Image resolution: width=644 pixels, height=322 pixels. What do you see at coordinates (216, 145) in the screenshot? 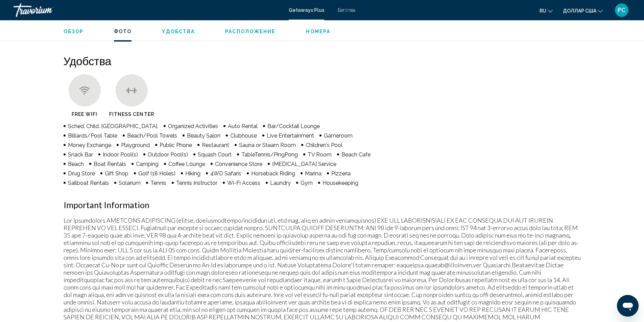
I see `span: Restaurant` at bounding box center [216, 145].